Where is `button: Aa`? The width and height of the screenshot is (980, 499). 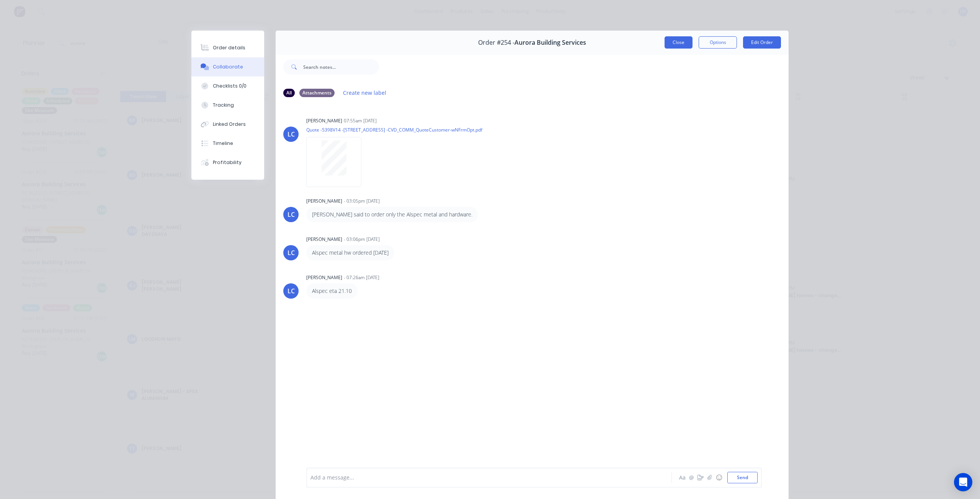 button: Aa is located at coordinates (682, 478).